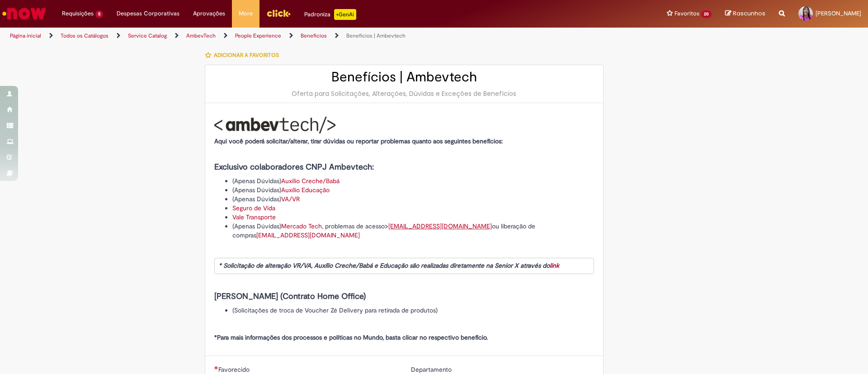 This screenshot has width=868, height=374. I want to click on a: Auxílio Educação, so click(305, 190).